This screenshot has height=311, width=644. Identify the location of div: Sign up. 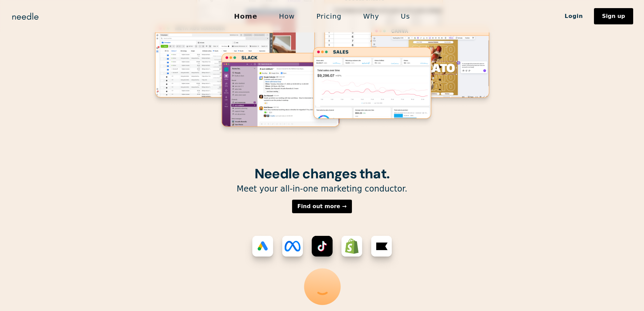
(613, 16).